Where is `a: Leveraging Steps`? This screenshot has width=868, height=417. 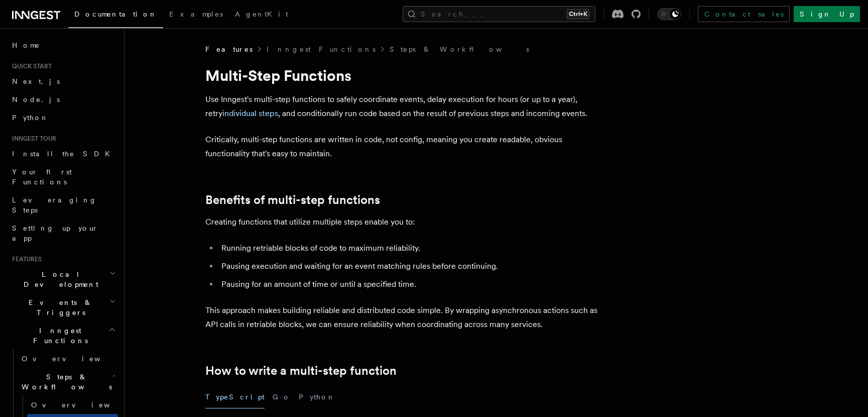 a: Leveraging Steps is located at coordinates (63, 205).